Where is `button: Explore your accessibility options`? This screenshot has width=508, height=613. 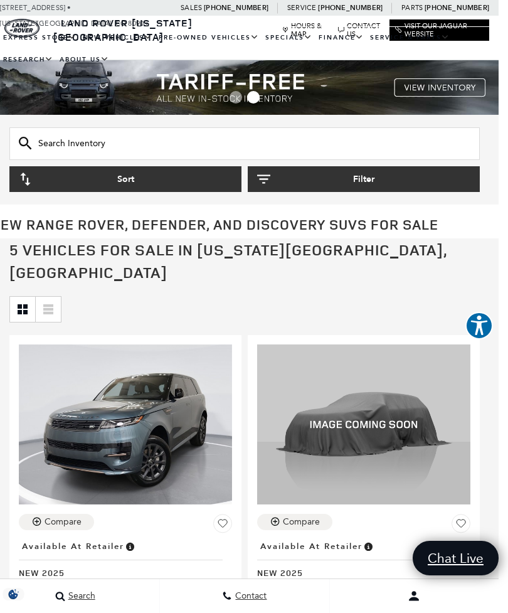
button: Explore your accessibility options is located at coordinates (480, 326).